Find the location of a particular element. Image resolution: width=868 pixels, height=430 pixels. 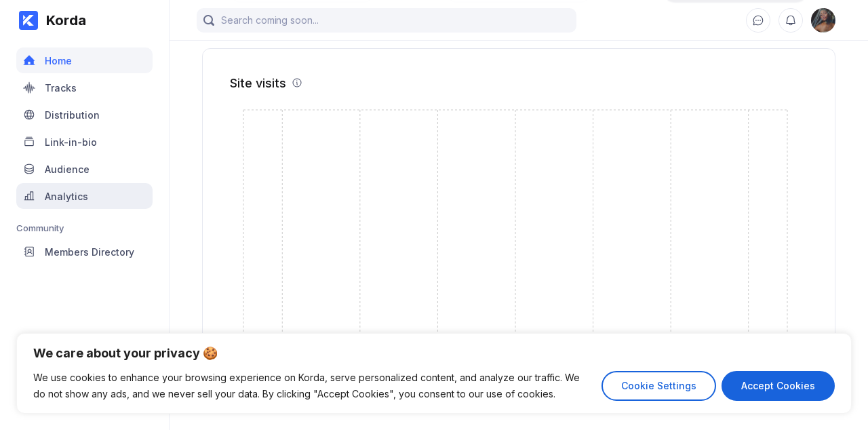

div: Members Directory is located at coordinates (89, 252).